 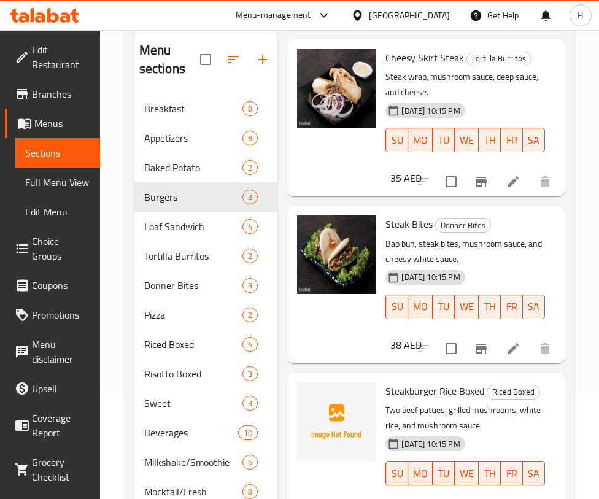 What do you see at coordinates (206, 285) in the screenshot?
I see `div: Donner Bites3` at bounding box center [206, 285].